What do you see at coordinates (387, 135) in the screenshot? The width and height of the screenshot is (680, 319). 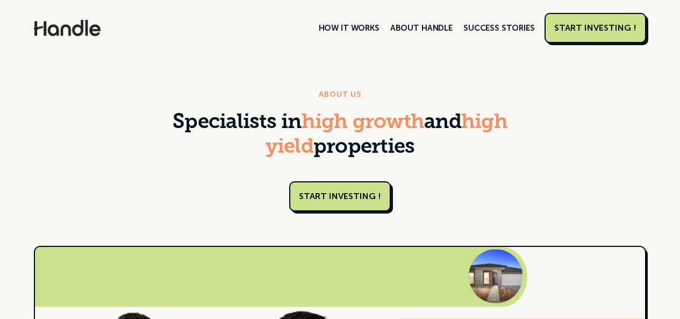 I see `span: high yield` at bounding box center [387, 135].